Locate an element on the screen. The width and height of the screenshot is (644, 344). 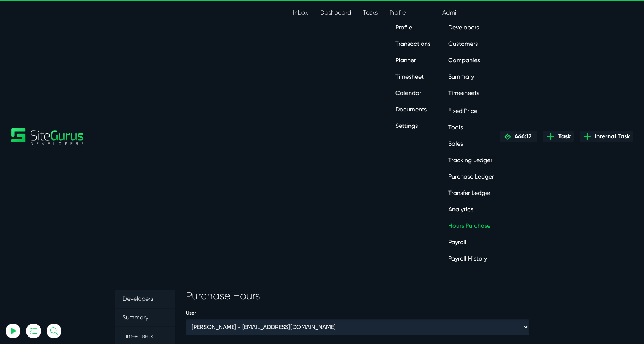
a: Analytics is located at coordinates (472, 209).